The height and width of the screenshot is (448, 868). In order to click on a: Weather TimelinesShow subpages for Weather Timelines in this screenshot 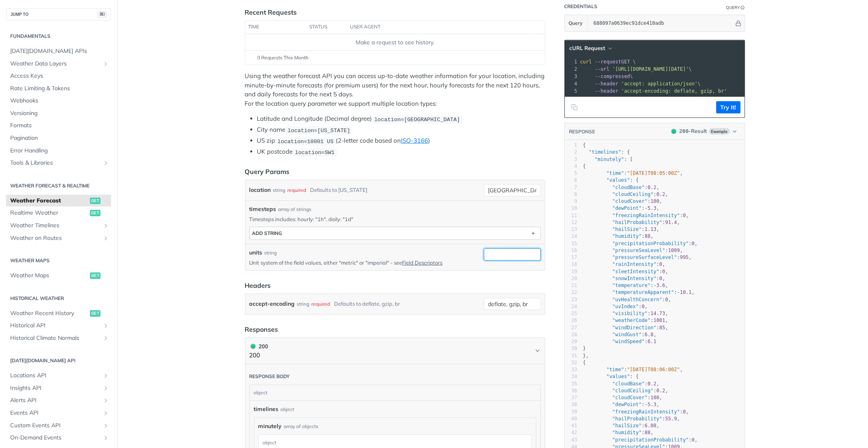, I will do `click(59, 226)`.